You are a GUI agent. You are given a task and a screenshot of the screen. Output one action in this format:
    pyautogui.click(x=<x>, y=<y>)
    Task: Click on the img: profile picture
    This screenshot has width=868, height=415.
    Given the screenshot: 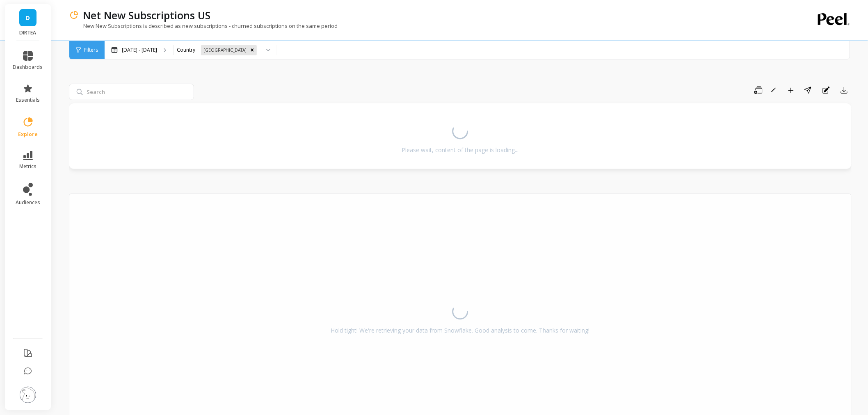 What is the action you would take?
    pyautogui.click(x=28, y=395)
    